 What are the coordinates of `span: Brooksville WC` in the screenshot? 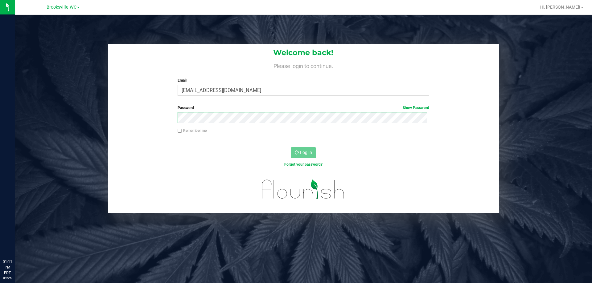 It's located at (61, 7).